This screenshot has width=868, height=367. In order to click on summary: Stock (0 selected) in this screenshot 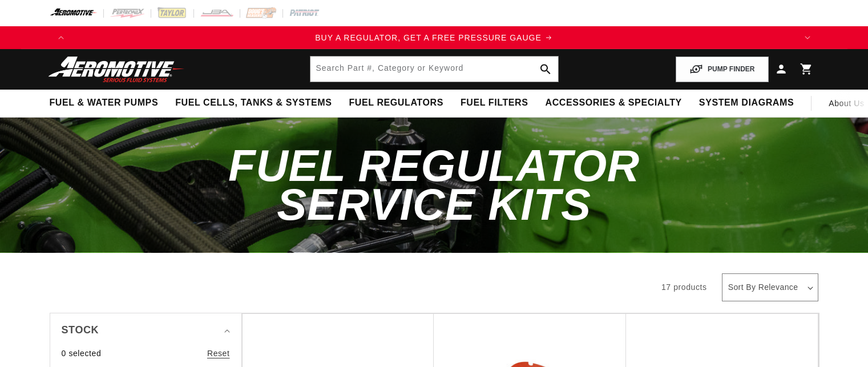, I will do `click(145, 330)`.